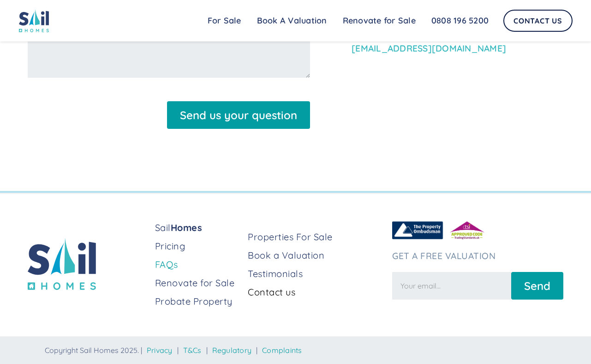  I want to click on input: Send us your question, so click(239, 115).